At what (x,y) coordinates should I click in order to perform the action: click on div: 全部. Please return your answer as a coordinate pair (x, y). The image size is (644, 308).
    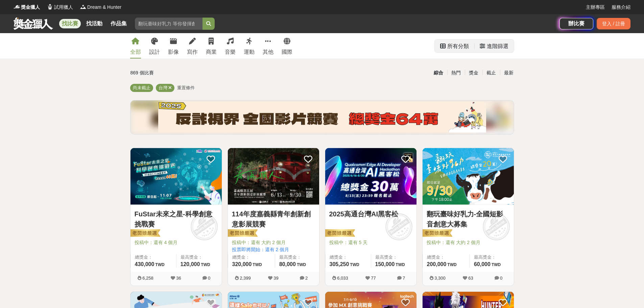
    Looking at the image, I should click on (136, 52).